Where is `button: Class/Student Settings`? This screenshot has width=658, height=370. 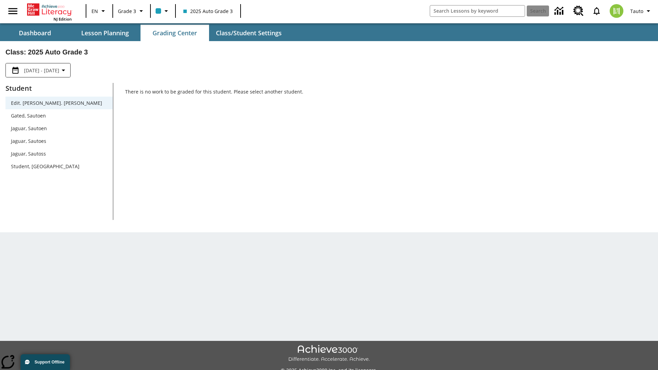 button: Class/Student Settings is located at coordinates (249, 33).